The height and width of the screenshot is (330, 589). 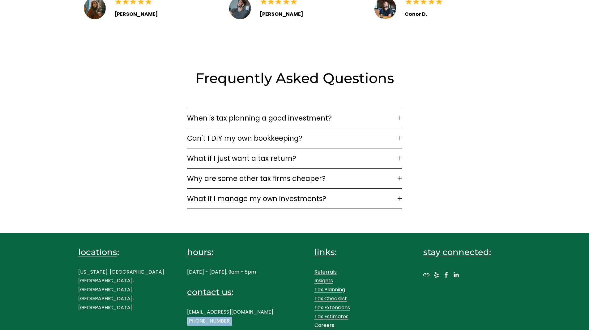 I want to click on span: links, so click(x=325, y=252).